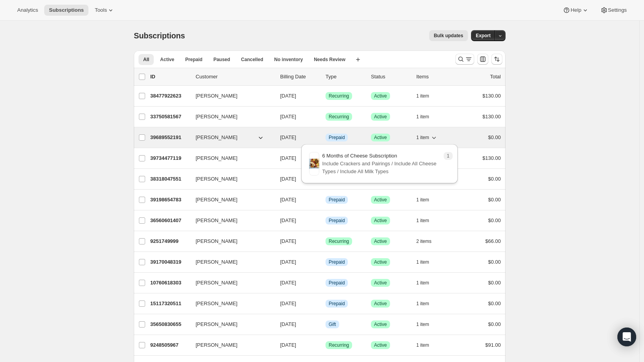 Image resolution: width=644 pixels, height=362 pixels. Describe the element at coordinates (495, 77) in the screenshot. I see `p: Total` at that location.